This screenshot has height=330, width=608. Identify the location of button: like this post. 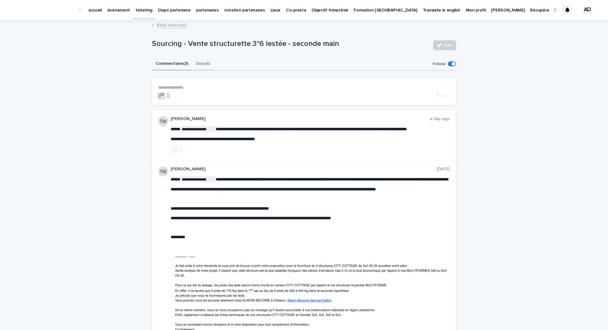
(176, 150).